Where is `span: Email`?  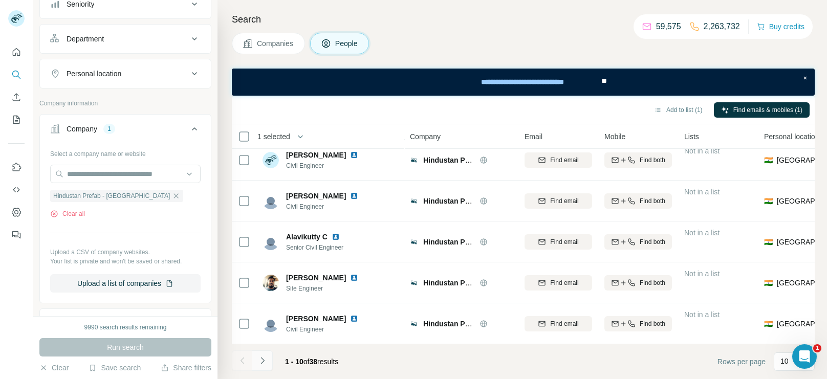 span: Email is located at coordinates (533, 137).